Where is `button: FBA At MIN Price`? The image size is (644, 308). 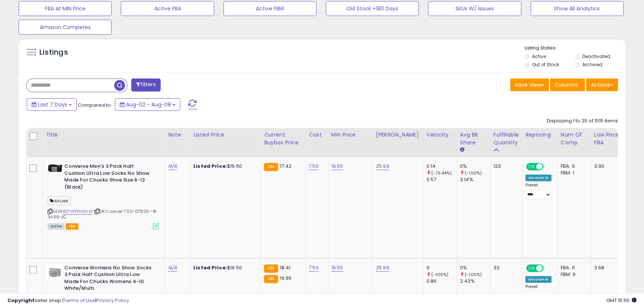
button: FBA At MIN Price is located at coordinates (65, 8).